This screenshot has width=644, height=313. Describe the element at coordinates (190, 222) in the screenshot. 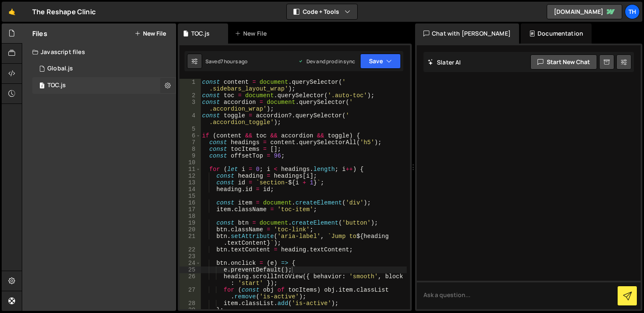

I see `div: 19` at that location.